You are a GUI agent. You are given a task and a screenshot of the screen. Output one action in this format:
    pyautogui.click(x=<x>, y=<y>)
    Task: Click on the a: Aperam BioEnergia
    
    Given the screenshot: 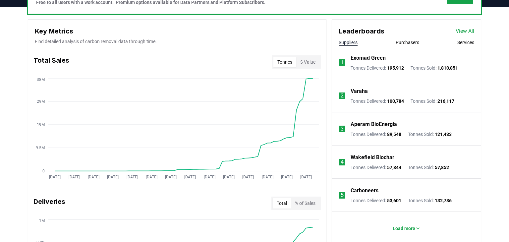 What is the action you would take?
    pyautogui.click(x=373, y=124)
    